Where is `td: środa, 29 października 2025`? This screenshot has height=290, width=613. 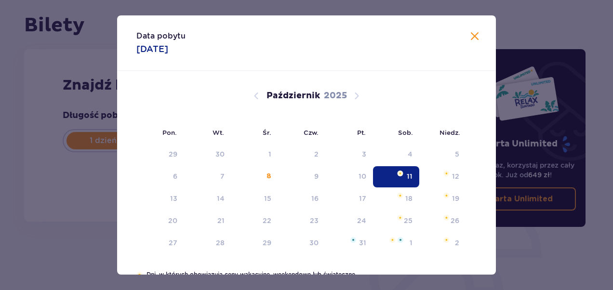
td: środa, 29 października 2025 is located at coordinates (254, 243).